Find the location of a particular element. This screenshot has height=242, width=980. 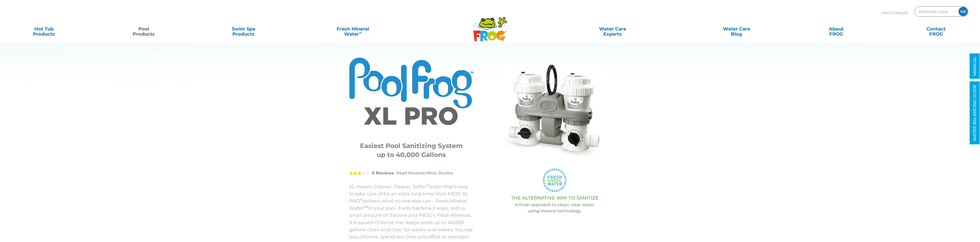

img: Frog Products Logo is located at coordinates (490, 25).